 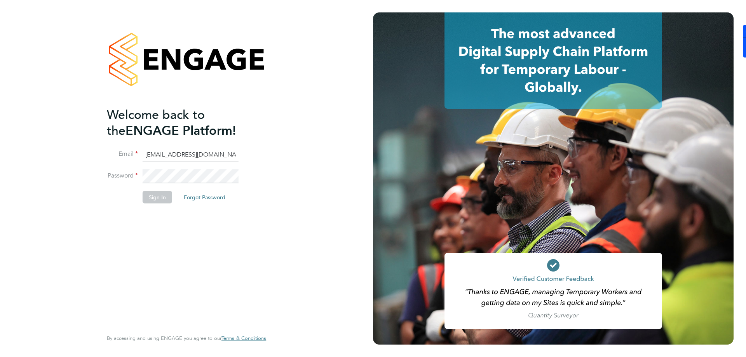 I want to click on button: Sign In, so click(x=157, y=197).